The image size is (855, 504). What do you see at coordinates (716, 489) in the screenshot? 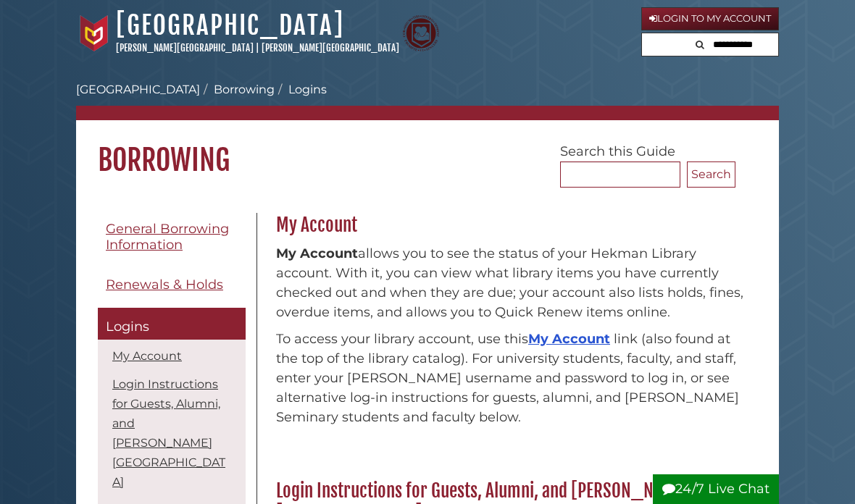
I see `button: 24/7 Live Chat` at bounding box center [716, 489].